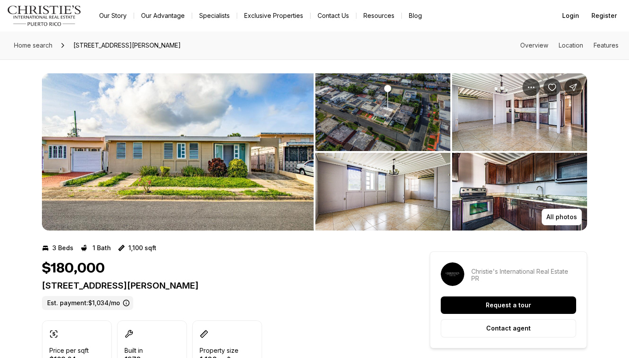  What do you see at coordinates (508, 328) in the screenshot?
I see `p: Contact agent` at bounding box center [508, 328].